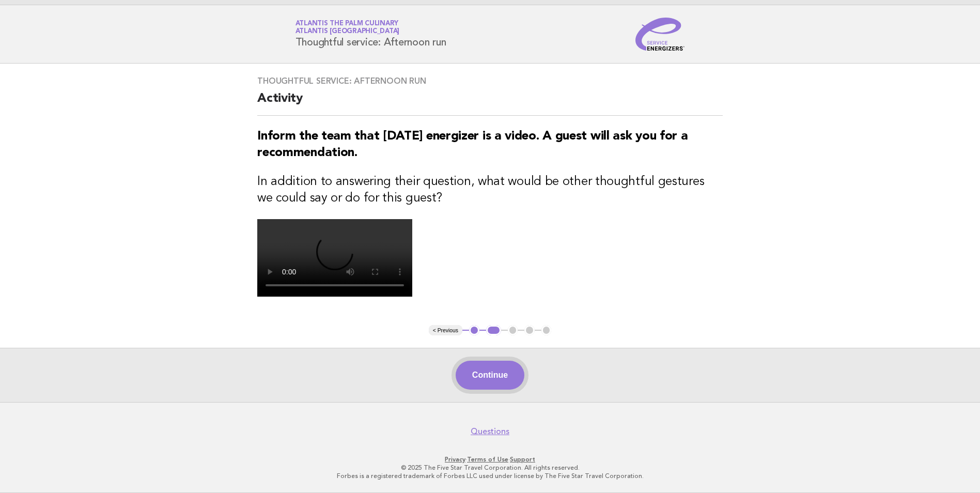 The height and width of the screenshot is (493, 980). I want to click on a: Questions, so click(490, 432).